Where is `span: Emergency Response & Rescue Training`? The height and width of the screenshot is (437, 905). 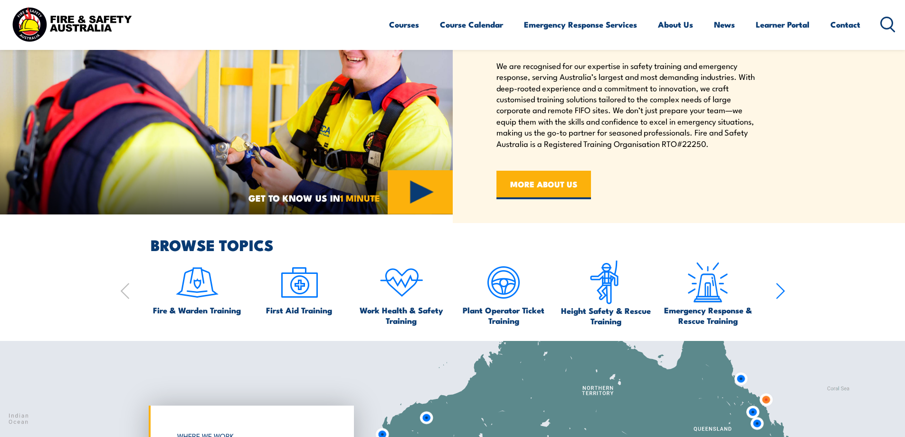 span: Emergency Response & Rescue Training is located at coordinates (708, 315).